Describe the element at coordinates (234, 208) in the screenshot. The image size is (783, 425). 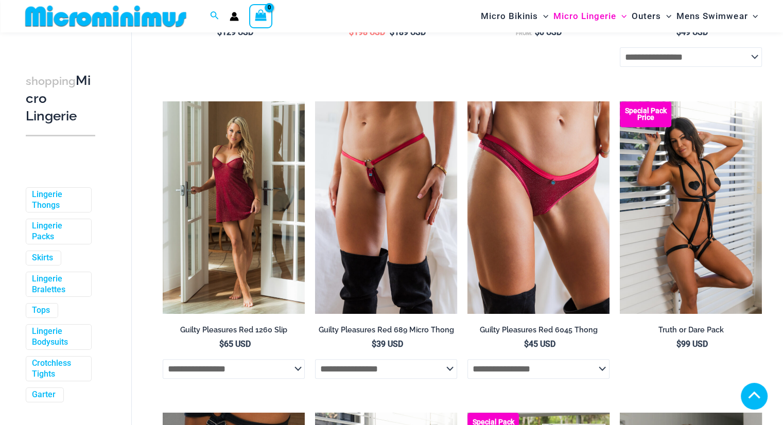
I see `a: Guilty Pleasures Red 1260 Slip 01Guilty Pleasures Red 1260 Slip 02Guilty Pleasures Red 1260 Slip 02` at that location.